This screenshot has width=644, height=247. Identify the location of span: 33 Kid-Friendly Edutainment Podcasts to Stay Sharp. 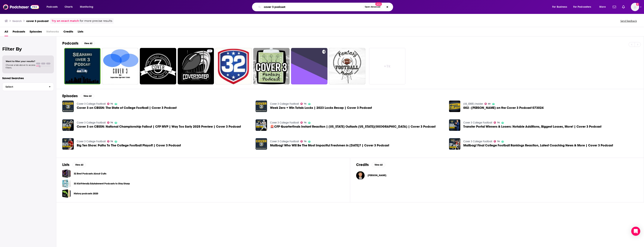
(67, 183).